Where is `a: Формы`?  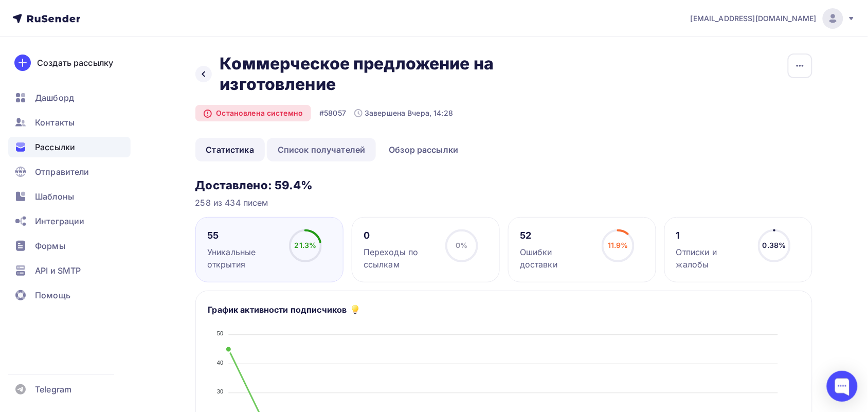
a: Формы is located at coordinates (70, 246).